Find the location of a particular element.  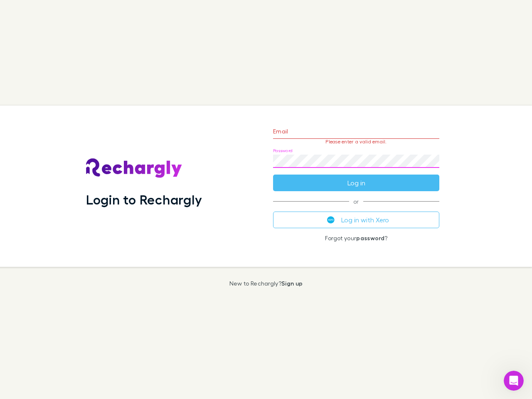

p: Forgot your ? is located at coordinates (356, 238).